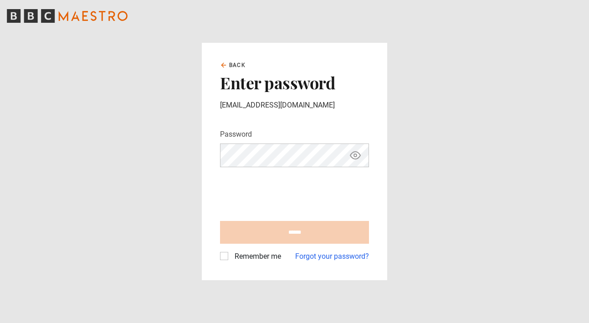 This screenshot has width=589, height=323. Describe the element at coordinates (236, 134) in the screenshot. I see `label: Password` at that location.